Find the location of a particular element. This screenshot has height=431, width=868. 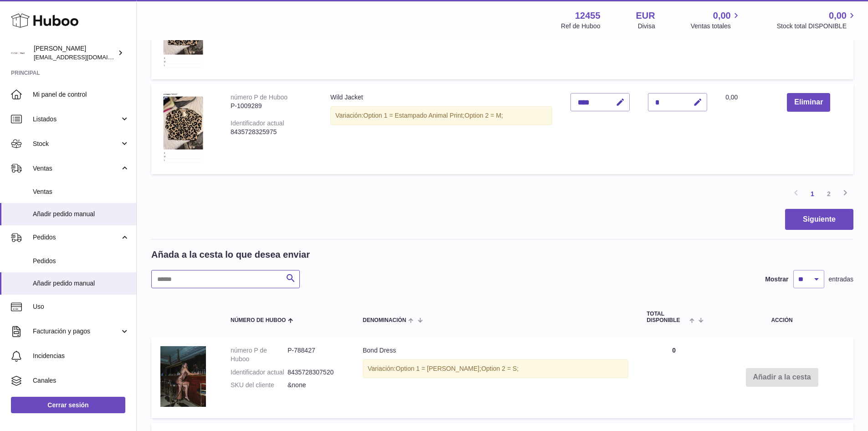

strong: 12455 is located at coordinates (588, 16).